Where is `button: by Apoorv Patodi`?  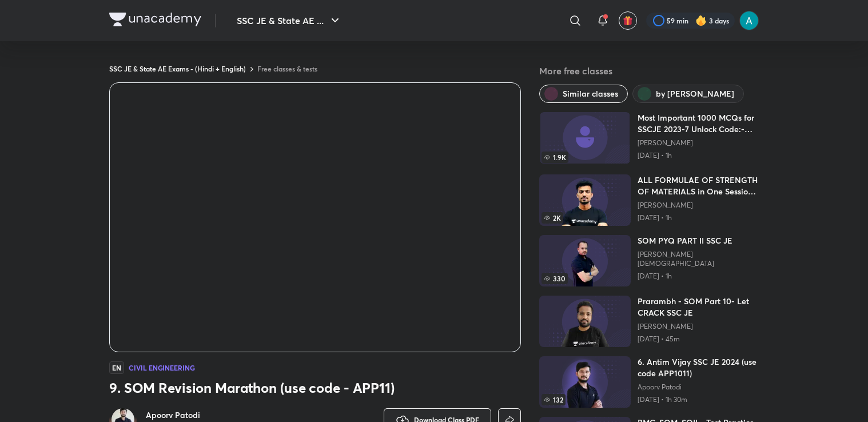 button: by Apoorv Patodi is located at coordinates (687, 93).